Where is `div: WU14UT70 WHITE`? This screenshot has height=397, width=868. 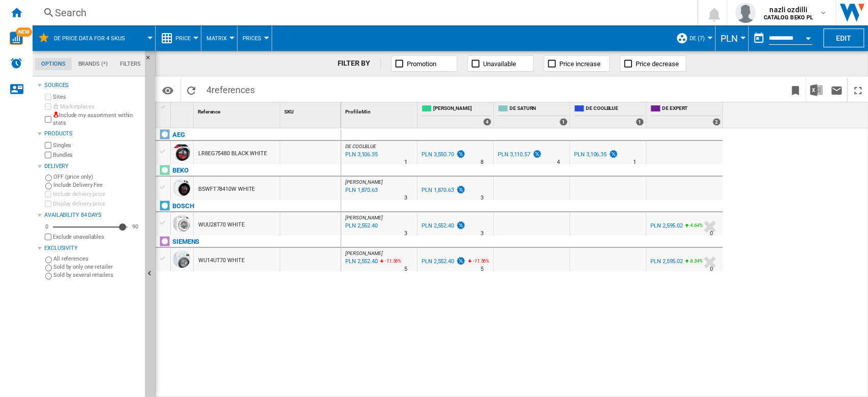 div: WU14UT70 WHITE is located at coordinates (221, 261).